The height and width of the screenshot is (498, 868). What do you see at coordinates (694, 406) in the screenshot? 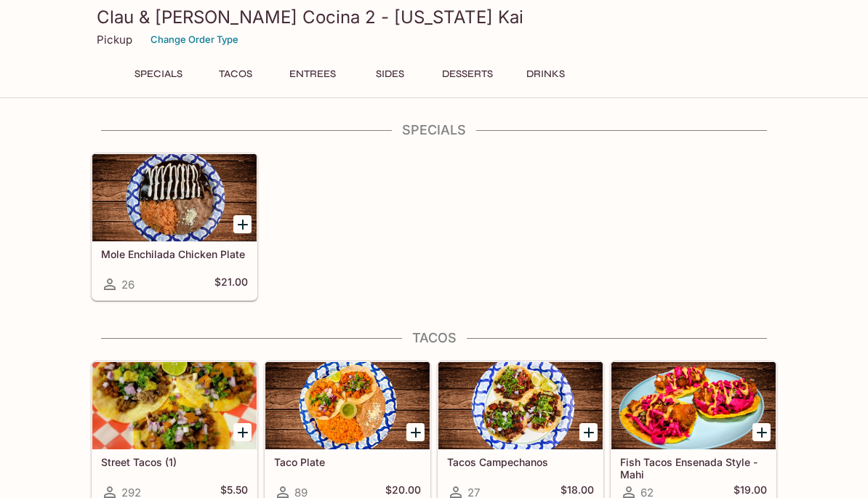
I see `div: Fish Tacos Ensenada Style - Mahi` at bounding box center [694, 406].